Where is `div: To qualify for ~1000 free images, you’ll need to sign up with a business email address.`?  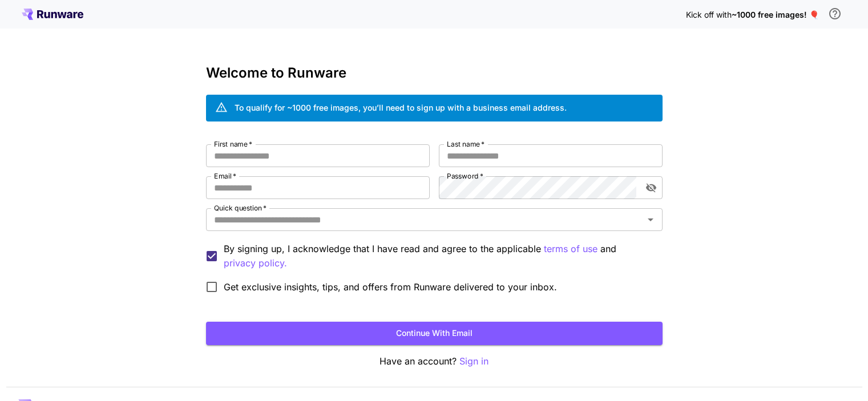 div: To qualify for ~1000 free images, you’ll need to sign up with a business email address. is located at coordinates (401, 107).